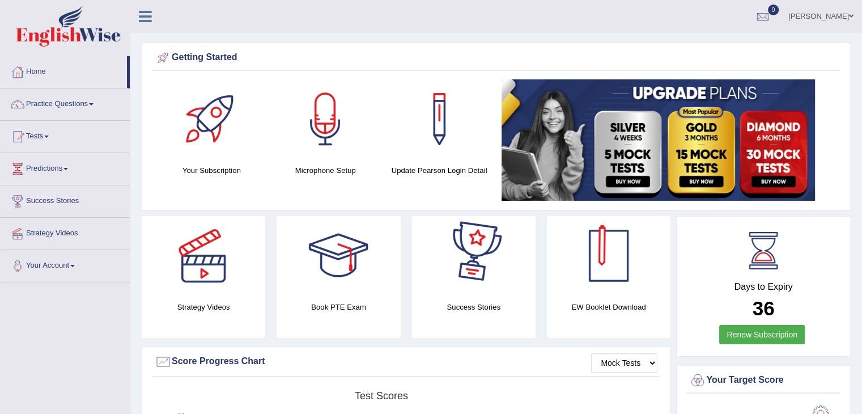 The width and height of the screenshot is (862, 414). What do you see at coordinates (406, 362) in the screenshot?
I see `div: Score Progress Chart` at bounding box center [406, 362].